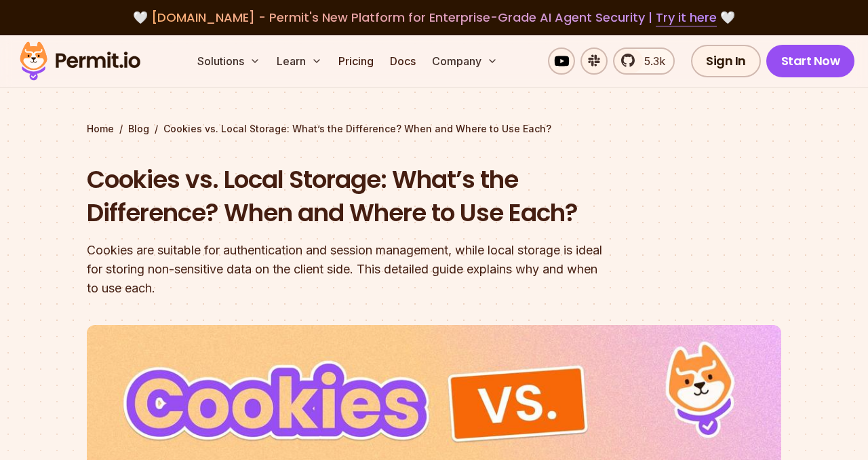  I want to click on a: Docs, so click(402, 61).